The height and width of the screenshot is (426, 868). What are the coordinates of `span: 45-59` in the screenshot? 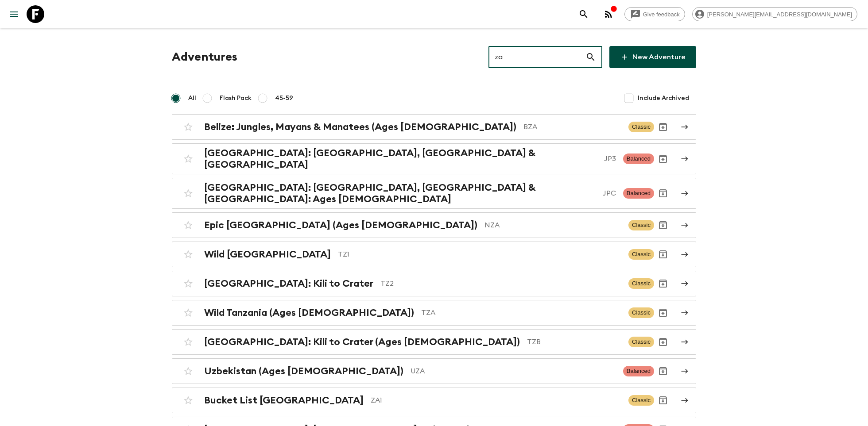 It's located at (284, 98).